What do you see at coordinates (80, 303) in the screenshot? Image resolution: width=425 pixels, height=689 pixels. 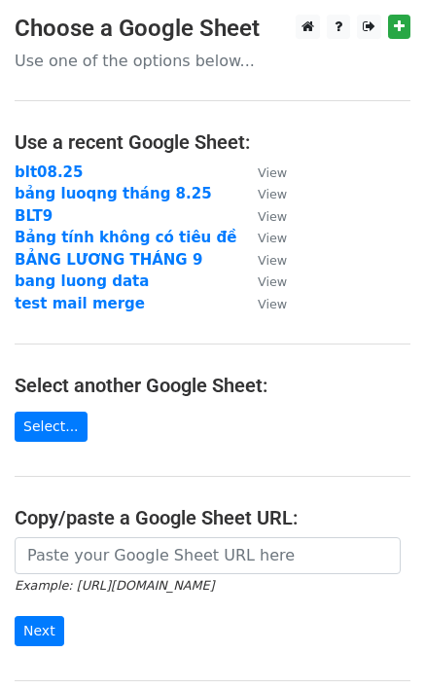 I see `strong: test mail merge` at bounding box center [80, 303].